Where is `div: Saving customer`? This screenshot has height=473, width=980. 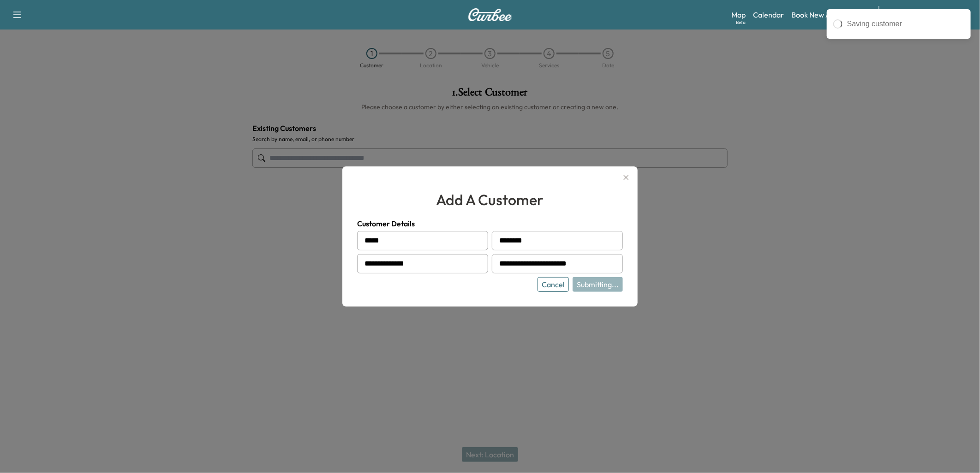
div: Saving customer is located at coordinates (905, 24).